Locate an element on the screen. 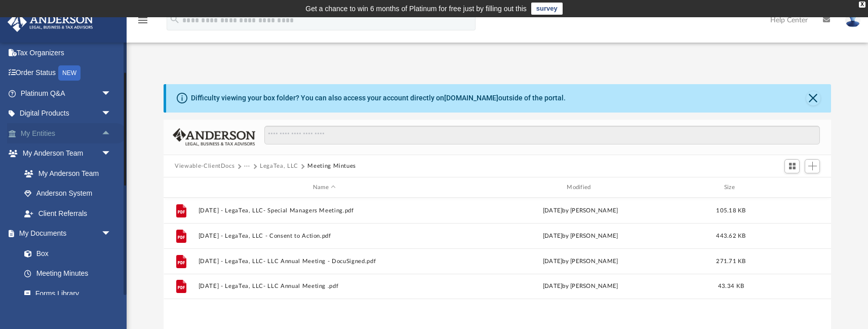 This screenshot has width=868, height=329. span: 271.71 KB is located at coordinates (731, 261).